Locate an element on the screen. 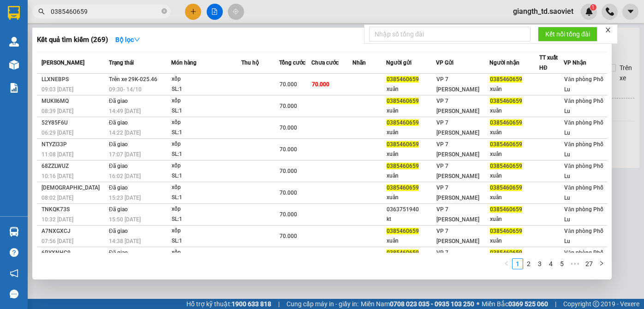  div: 52Y85F6U is located at coordinates (74, 122).